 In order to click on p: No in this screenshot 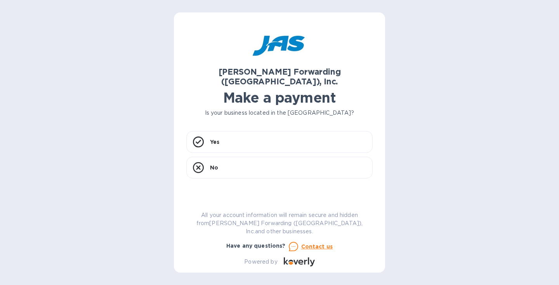, I will do `click(214, 167)`.